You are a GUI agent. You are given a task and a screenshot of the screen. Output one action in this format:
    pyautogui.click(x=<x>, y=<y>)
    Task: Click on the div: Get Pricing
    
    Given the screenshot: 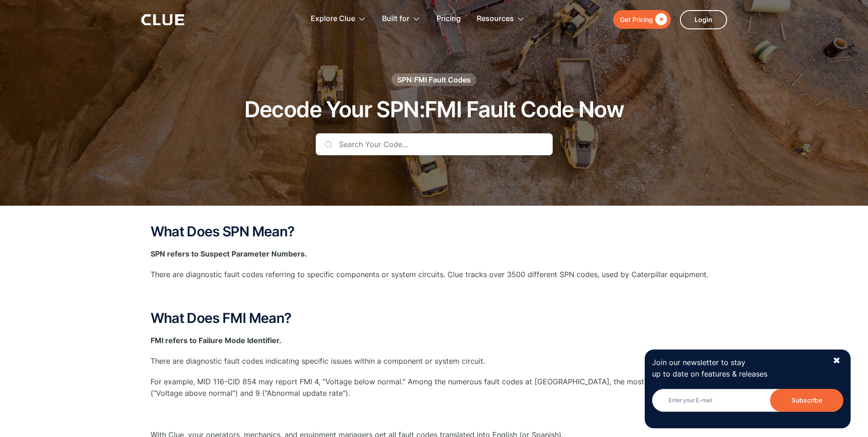 What is the action you would take?
    pyautogui.click(x=636, y=19)
    